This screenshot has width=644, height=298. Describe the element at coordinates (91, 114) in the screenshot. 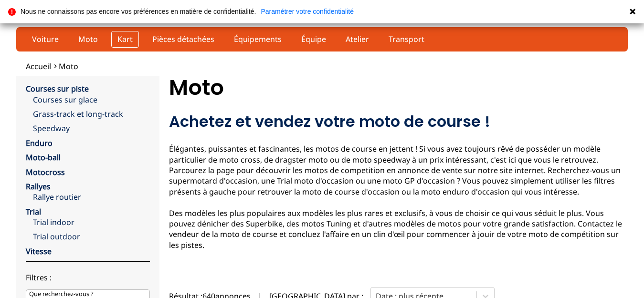

I see `a: Grass-track et long-track` at that location.